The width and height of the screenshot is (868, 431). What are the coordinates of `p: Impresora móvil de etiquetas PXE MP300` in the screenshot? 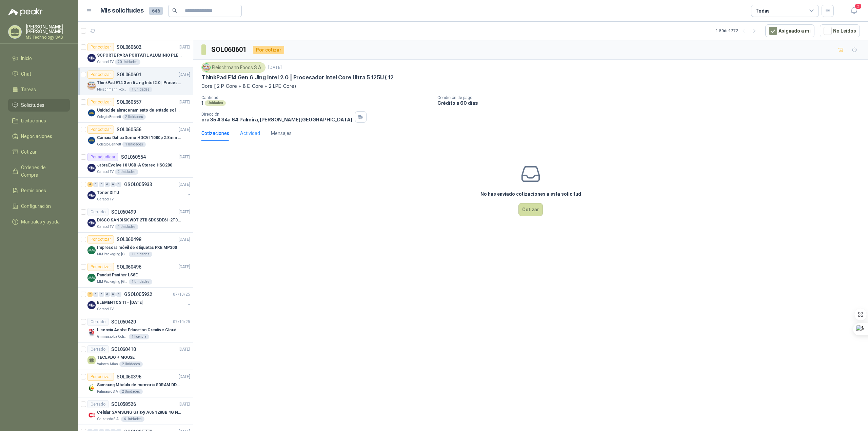 It's located at (137, 247).